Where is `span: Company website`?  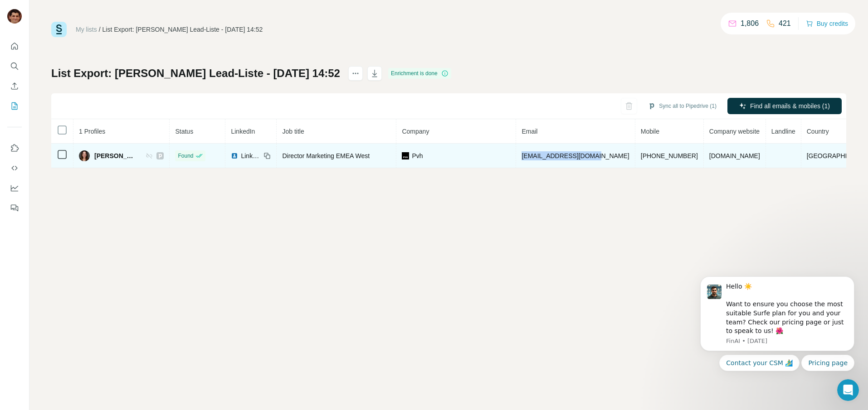
span: Company website is located at coordinates (734, 132).